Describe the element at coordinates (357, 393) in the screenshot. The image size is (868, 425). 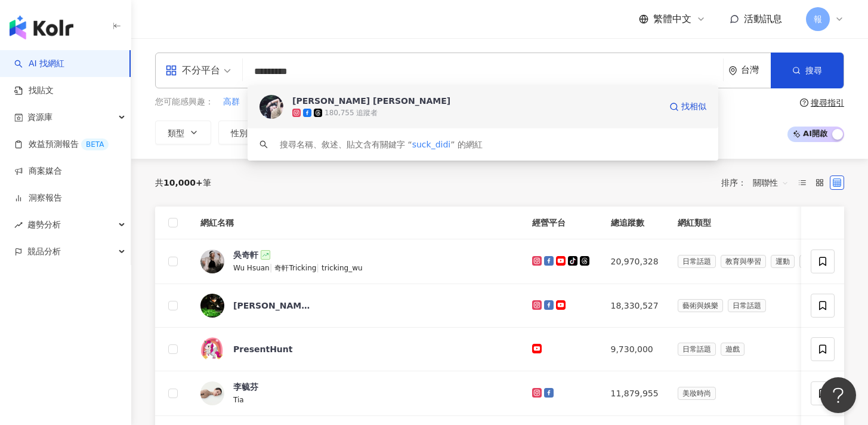
I see `a: KOL Avatar李毓芬Tia` at that location.